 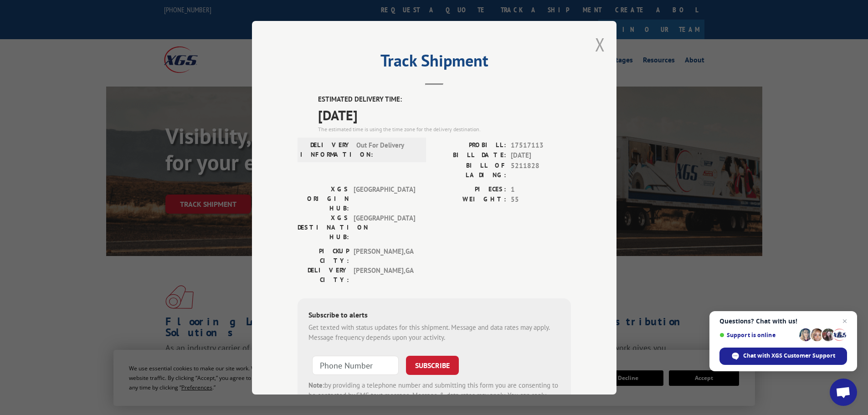 I want to click on span: 55, so click(x=540, y=200).